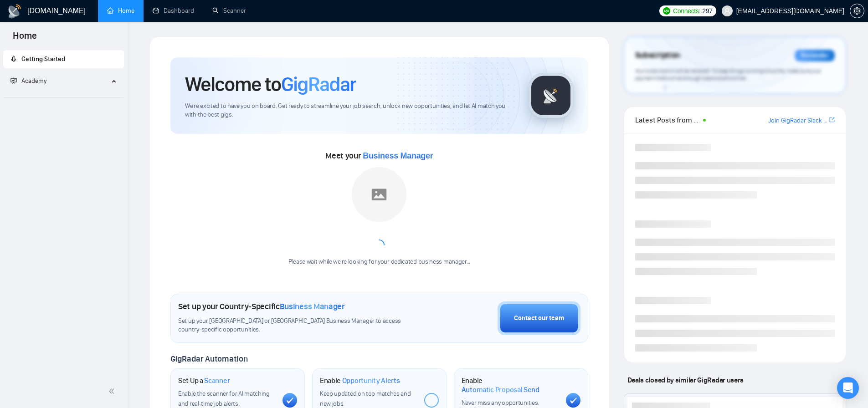 This screenshot has height=408, width=868. I want to click on span: GigRadar Automation, so click(209, 358).